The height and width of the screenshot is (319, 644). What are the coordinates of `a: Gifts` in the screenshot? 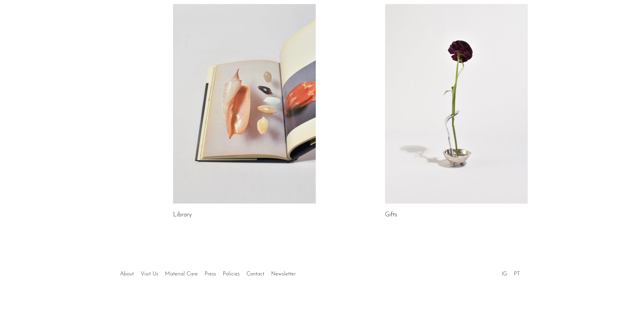 It's located at (391, 215).